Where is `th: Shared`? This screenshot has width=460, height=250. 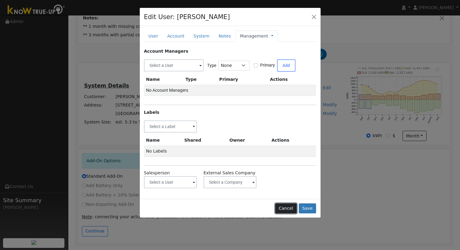 th: Shared is located at coordinates (204, 140).